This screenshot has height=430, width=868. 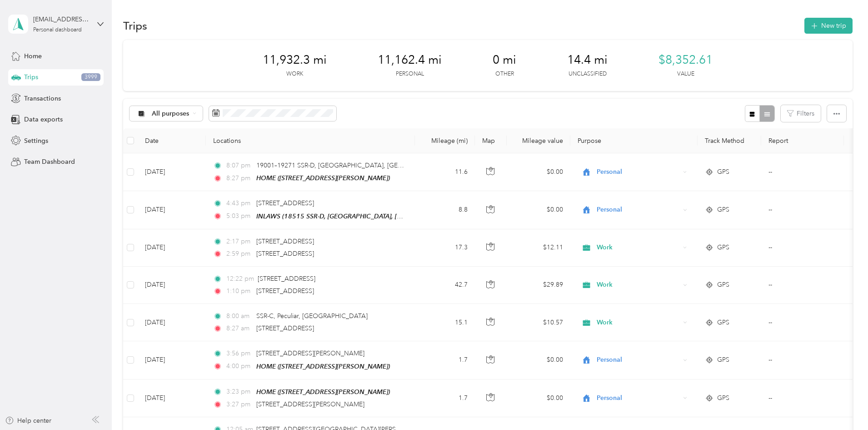 I want to click on span: Trips, so click(x=31, y=77).